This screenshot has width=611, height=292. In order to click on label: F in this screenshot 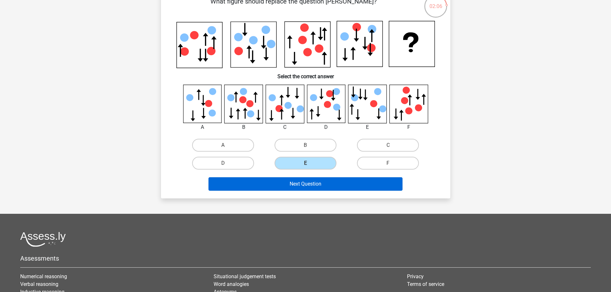, I will do `click(388, 163)`.